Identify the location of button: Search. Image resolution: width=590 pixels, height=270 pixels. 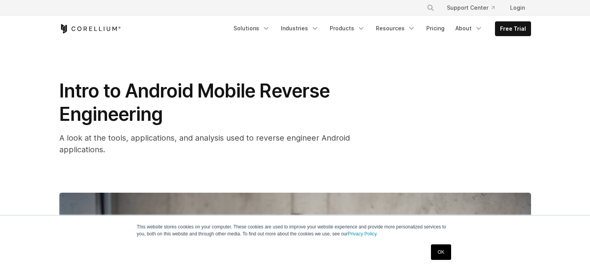
(431, 8).